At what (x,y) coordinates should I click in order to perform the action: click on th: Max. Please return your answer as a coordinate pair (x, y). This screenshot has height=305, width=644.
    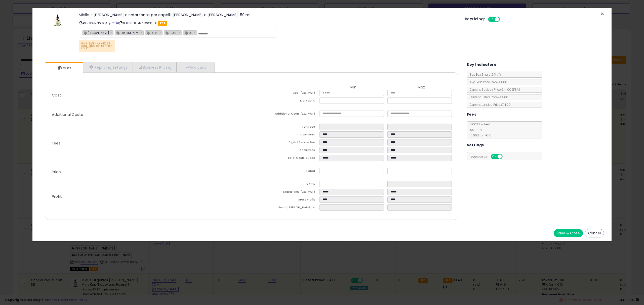
    Looking at the image, I should click on (422, 88).